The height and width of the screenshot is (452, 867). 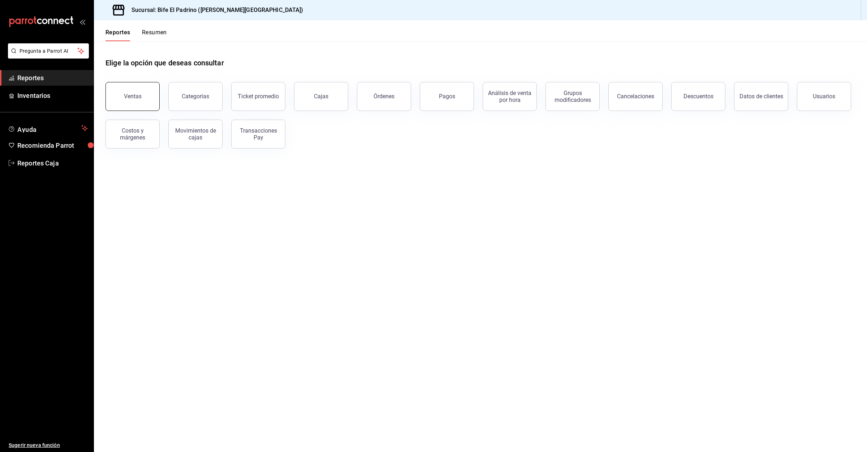 What do you see at coordinates (258, 96) in the screenshot?
I see `button: Ticket promedio` at bounding box center [258, 96].